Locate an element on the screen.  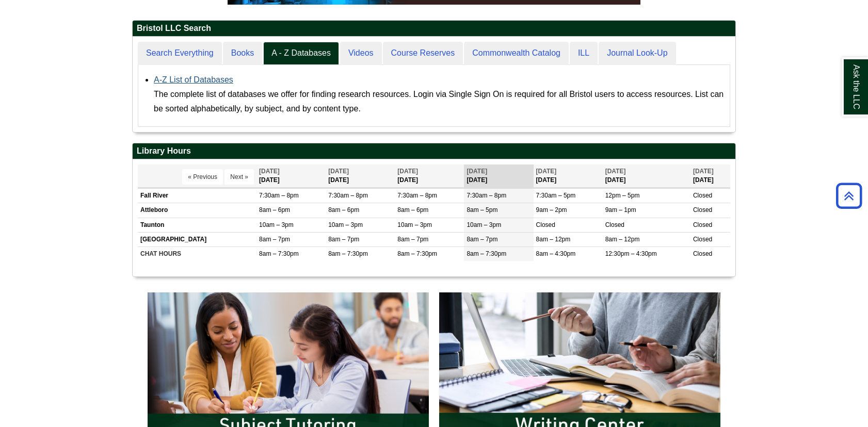
span: 12pm – 5pm is located at coordinates (623, 196).